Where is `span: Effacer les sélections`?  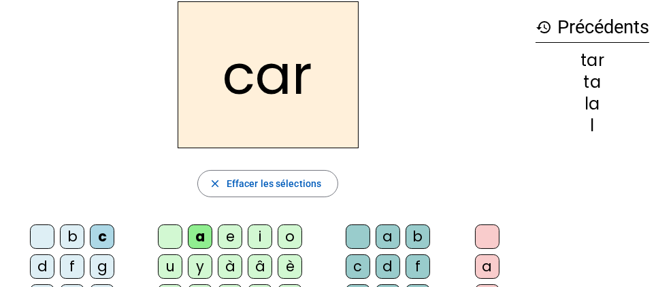 span: Effacer les sélections is located at coordinates (274, 184).